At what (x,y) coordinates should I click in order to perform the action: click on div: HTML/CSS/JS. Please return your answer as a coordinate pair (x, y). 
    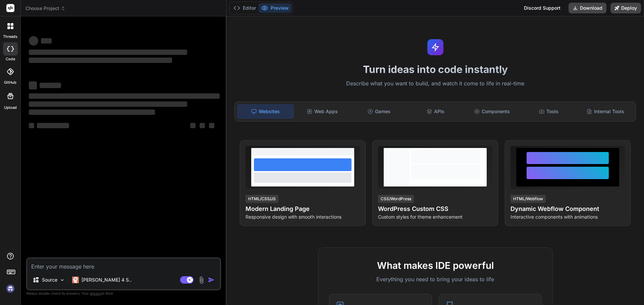
    Looking at the image, I should click on (262, 199).